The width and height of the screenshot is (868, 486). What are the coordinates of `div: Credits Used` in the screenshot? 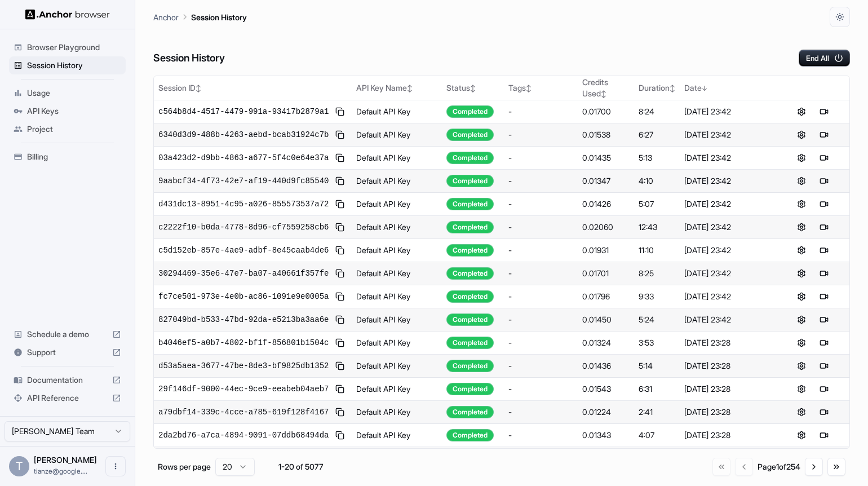 It's located at (605, 88).